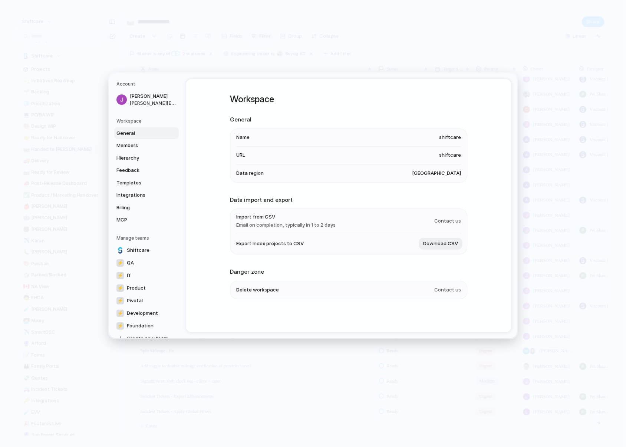 This screenshot has width=626, height=447. I want to click on span: Pivotal, so click(135, 301).